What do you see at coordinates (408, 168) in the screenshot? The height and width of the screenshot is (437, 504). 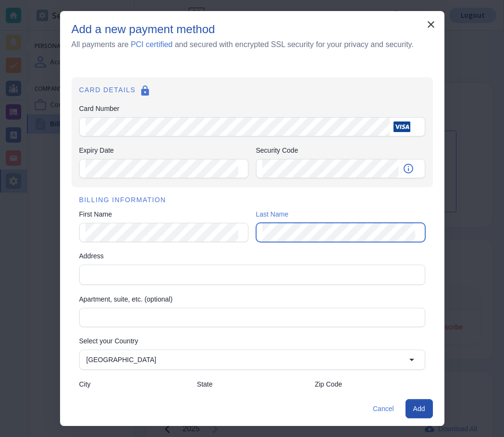 I see `svg: Security code is the 3-4 digit number on the back of your card` at bounding box center [408, 168].